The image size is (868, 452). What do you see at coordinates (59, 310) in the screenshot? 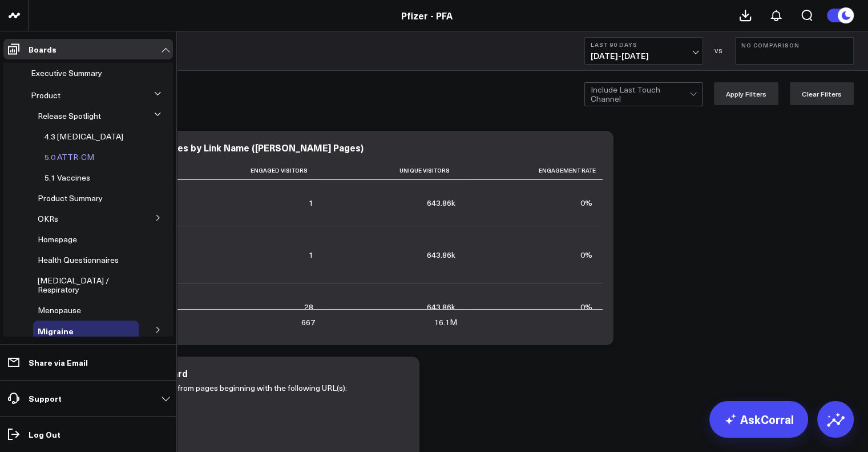
I see `span: Menopause` at bounding box center [59, 310].